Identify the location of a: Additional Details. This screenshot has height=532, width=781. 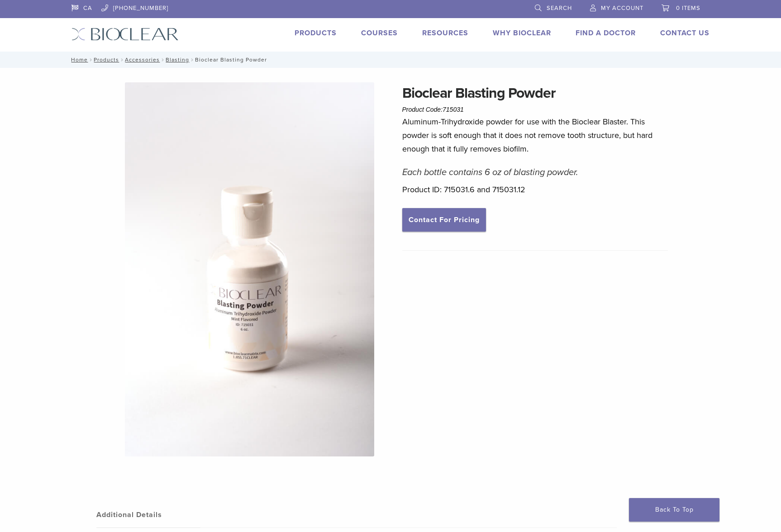
(148, 515).